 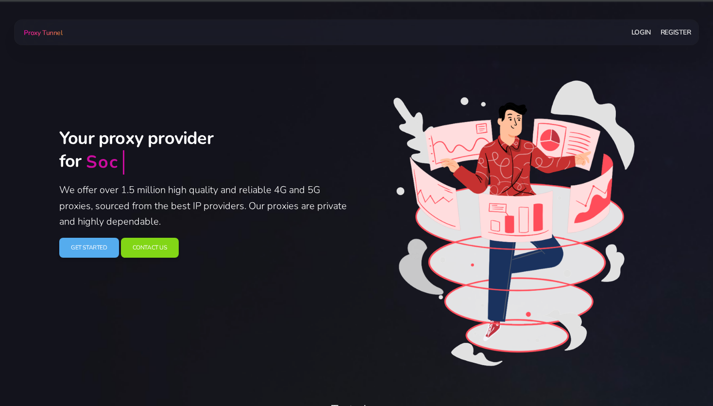 What do you see at coordinates (42, 33) in the screenshot?
I see `a: Proxy Tunnel` at bounding box center [42, 33].